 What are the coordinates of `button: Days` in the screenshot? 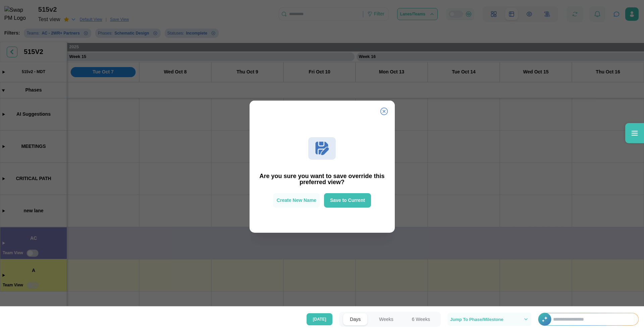 It's located at (356, 319).